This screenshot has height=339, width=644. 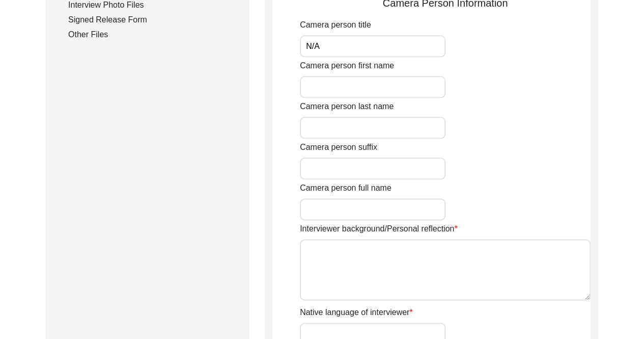 I want to click on label: Camera person suffix, so click(x=339, y=147).